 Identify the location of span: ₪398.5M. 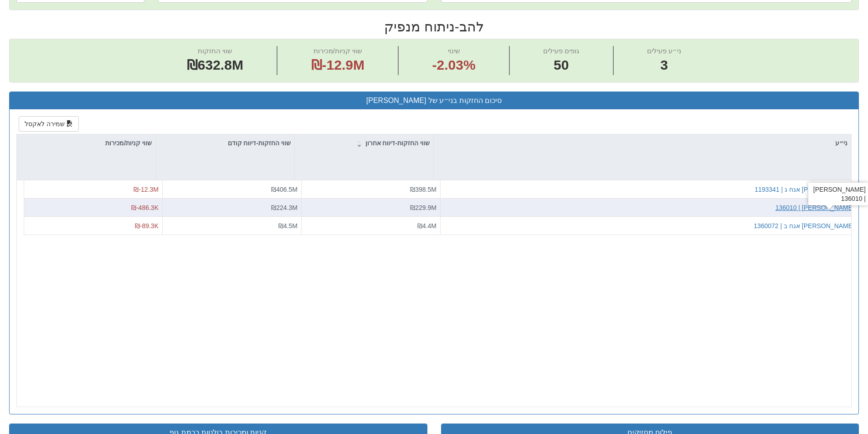
(423, 189).